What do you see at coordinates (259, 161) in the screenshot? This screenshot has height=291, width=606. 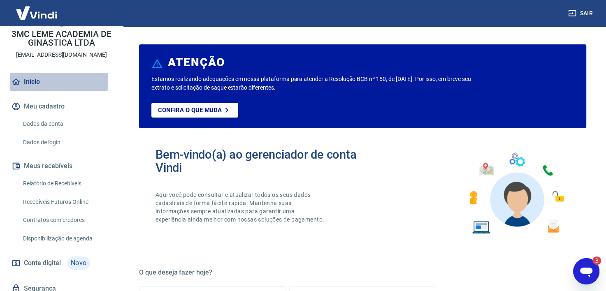 I see `h2: Bem-vindo(a) ao gerenciador de conta Vindi` at bounding box center [259, 161].